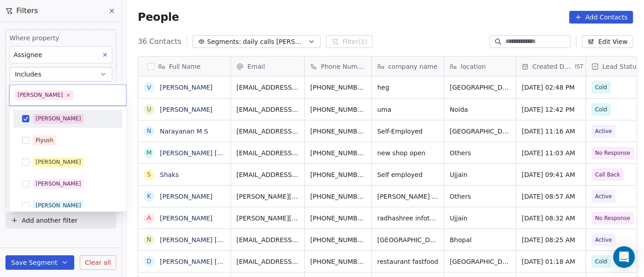 This screenshot has width=644, height=277. I want to click on div: Piyush, so click(44, 140).